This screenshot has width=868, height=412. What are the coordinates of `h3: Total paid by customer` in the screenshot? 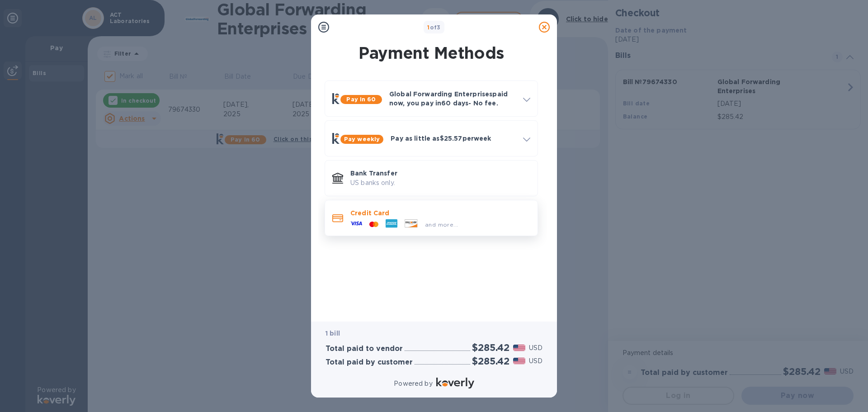 It's located at (369, 363).